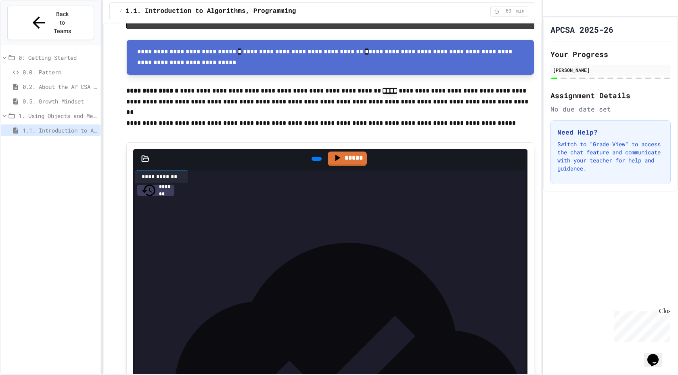  Describe the element at coordinates (60, 101) in the screenshot. I see `span: 0.5. Growth Mindset` at that location.